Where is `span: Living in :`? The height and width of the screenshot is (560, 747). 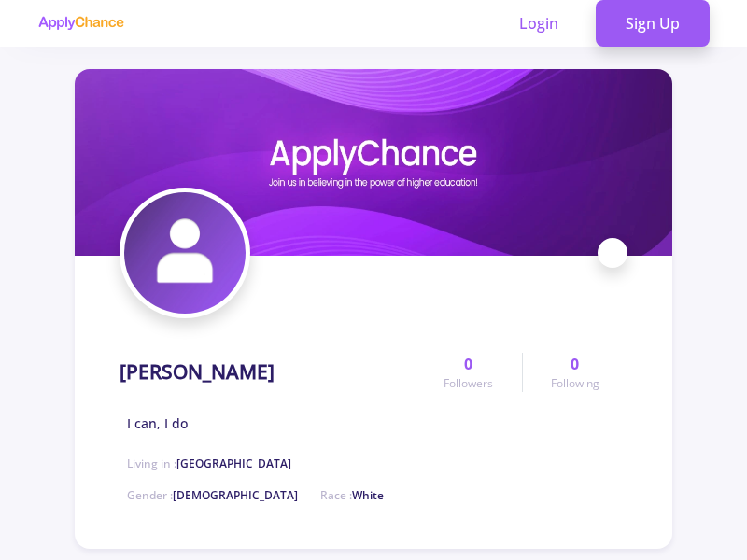
span: Living in : is located at coordinates (209, 463).